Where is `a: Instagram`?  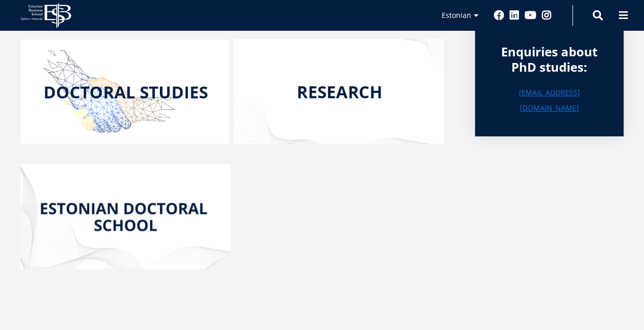 a: Instagram is located at coordinates (546, 15).